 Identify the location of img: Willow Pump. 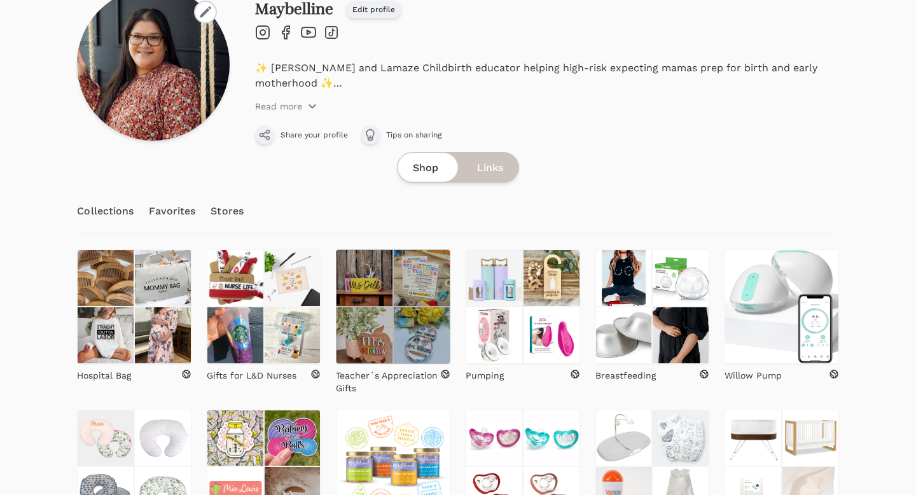
(782, 307).